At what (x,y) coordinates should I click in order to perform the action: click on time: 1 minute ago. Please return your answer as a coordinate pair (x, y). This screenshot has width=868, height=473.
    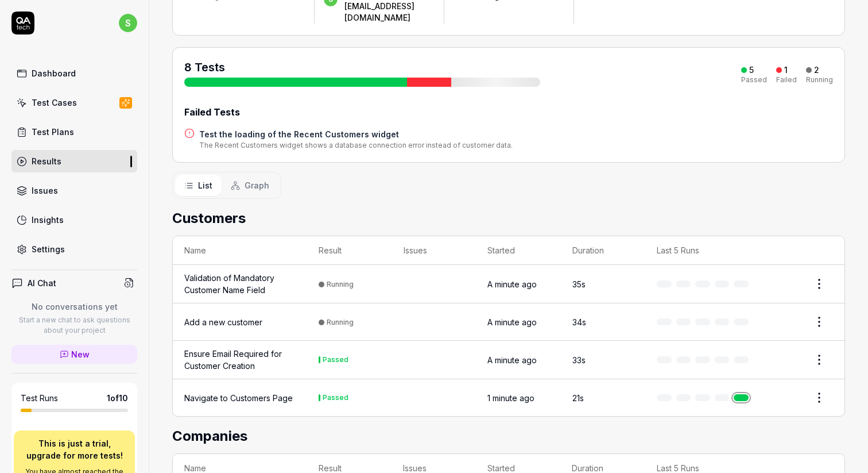
    Looking at the image, I should click on (511, 397).